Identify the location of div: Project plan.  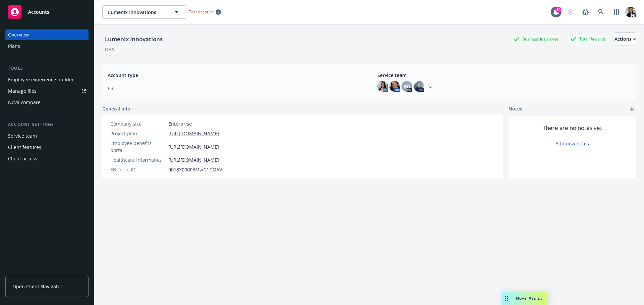
(138, 133).